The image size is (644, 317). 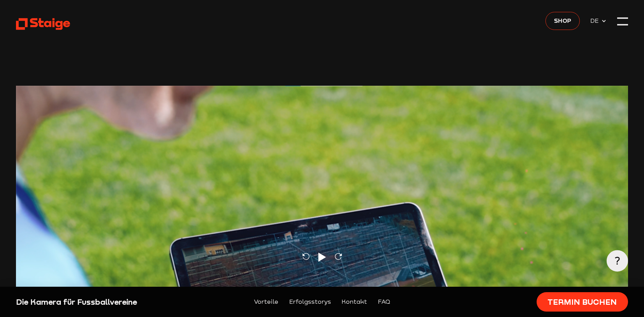 I want to click on span: DE, so click(x=596, y=21).